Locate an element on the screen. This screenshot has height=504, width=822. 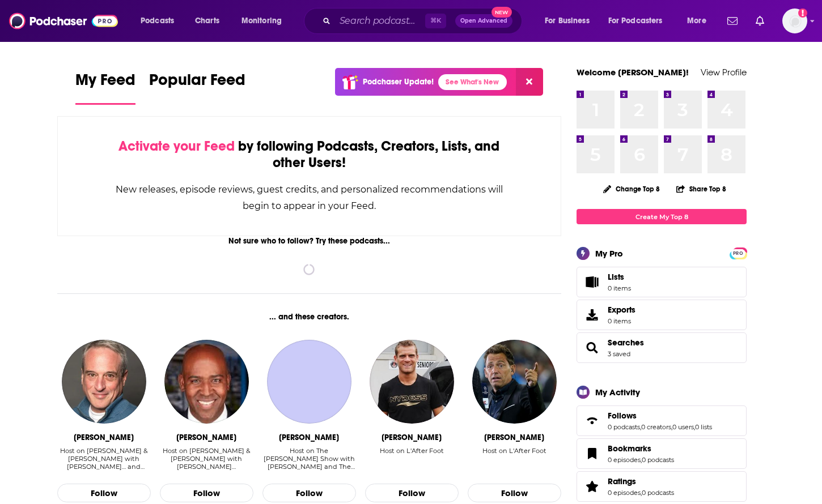
a: 3 saved is located at coordinates (619, 354).